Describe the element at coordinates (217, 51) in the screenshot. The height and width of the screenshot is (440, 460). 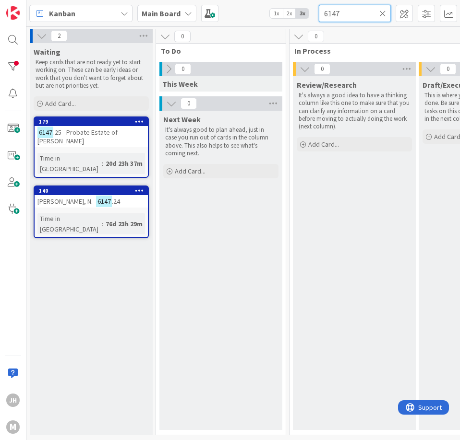
I see `span: To Do` at that location.